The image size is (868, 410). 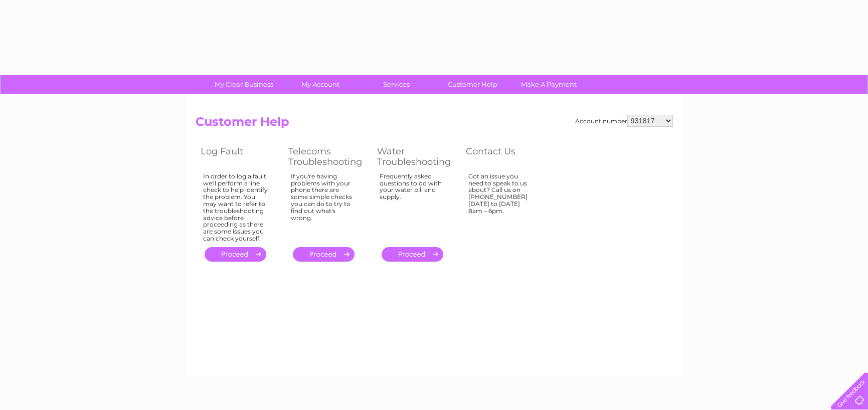 I want to click on div: Frequently asked questions to do with your water bill and supply., so click(x=413, y=205).